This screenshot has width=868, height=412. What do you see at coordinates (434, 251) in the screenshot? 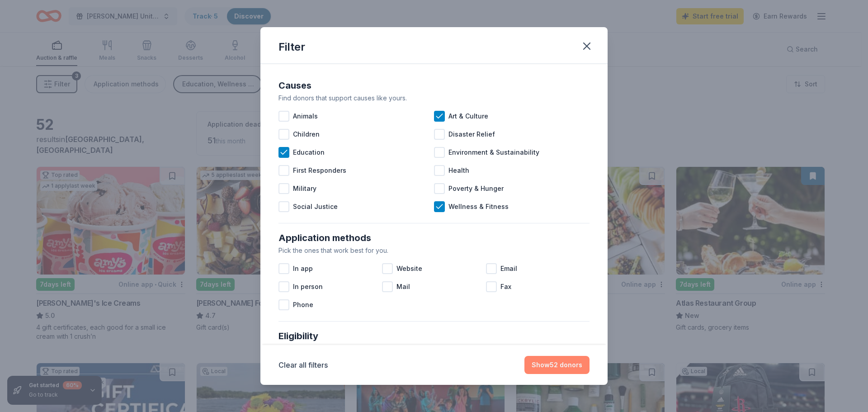
I see `div: Pick the ones that work best for you.` at bounding box center [434, 251].